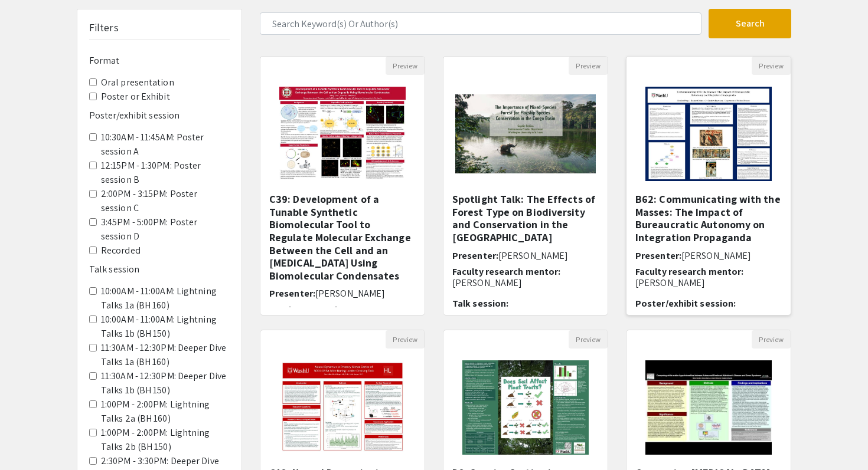 The height and width of the screenshot is (470, 868). I want to click on label: Recorded, so click(120, 251).